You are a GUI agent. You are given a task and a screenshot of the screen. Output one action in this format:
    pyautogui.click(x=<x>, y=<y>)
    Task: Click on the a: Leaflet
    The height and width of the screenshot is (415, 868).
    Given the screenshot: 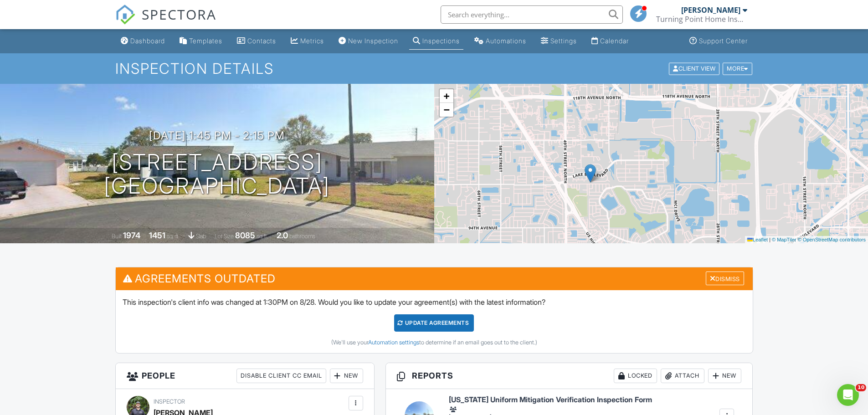 What is the action you would take?
    pyautogui.click(x=757, y=240)
    